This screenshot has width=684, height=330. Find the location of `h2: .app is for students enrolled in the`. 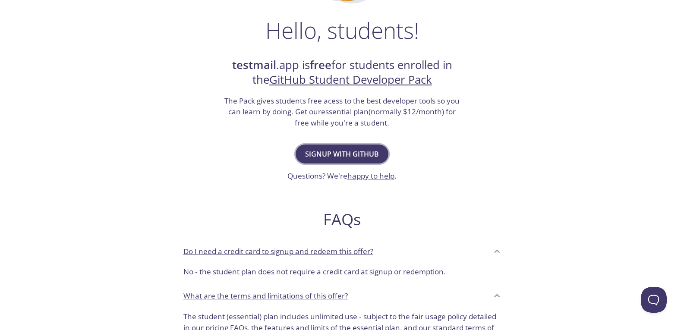

h2: .app is for students enrolled in the is located at coordinates (342, 72).